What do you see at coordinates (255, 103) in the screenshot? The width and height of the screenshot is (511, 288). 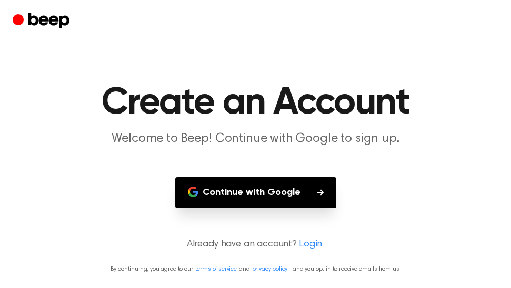 I see `h1: Create an Account` at bounding box center [255, 103].